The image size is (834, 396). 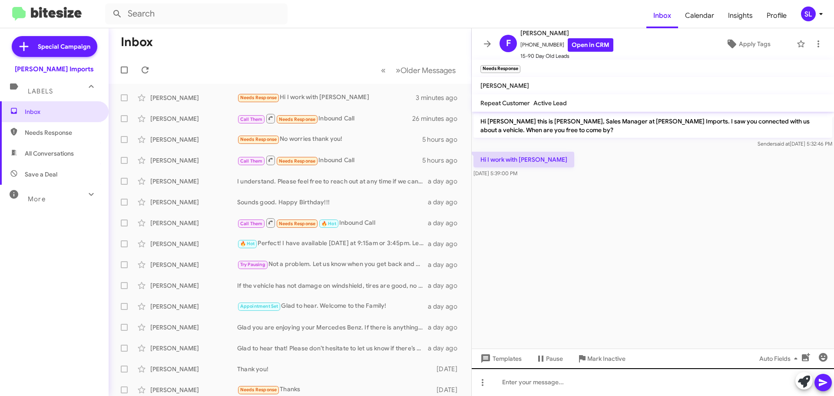 I want to click on div: Thank you!, so click(x=335, y=369).